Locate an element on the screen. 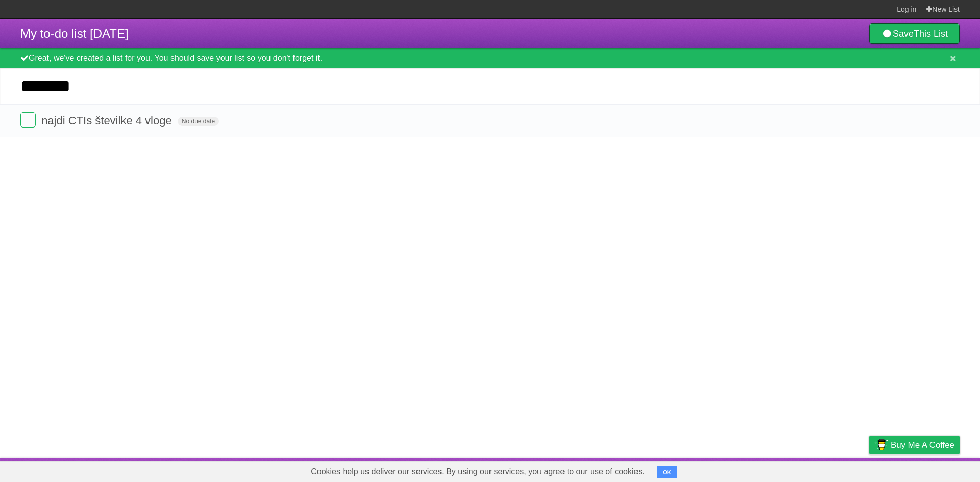 Image resolution: width=980 pixels, height=482 pixels. span: No due date is located at coordinates (198, 122).